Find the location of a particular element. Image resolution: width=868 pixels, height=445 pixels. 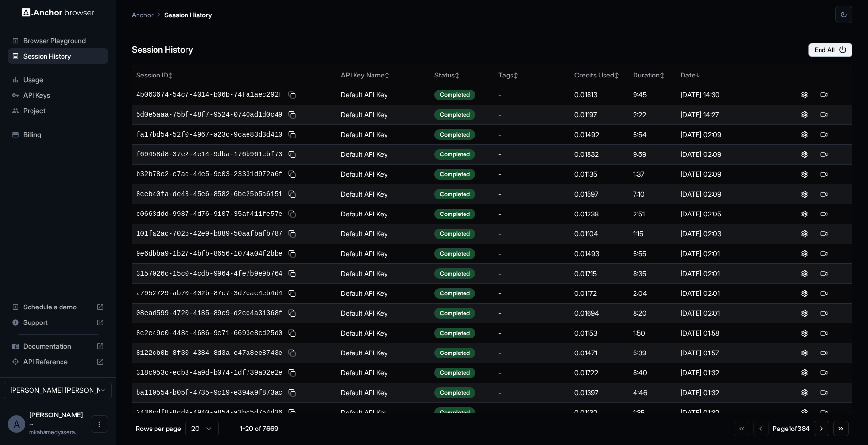

div: API Keys is located at coordinates (58, 96).